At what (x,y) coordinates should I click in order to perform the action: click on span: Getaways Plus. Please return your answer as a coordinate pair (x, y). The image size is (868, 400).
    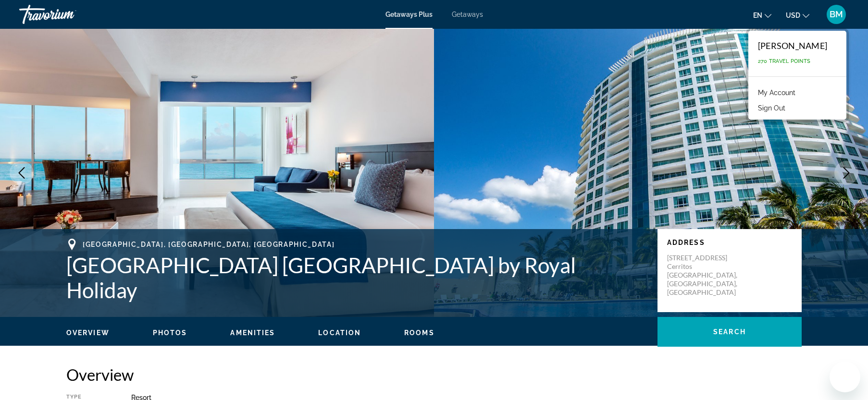
    Looking at the image, I should click on (409, 15).